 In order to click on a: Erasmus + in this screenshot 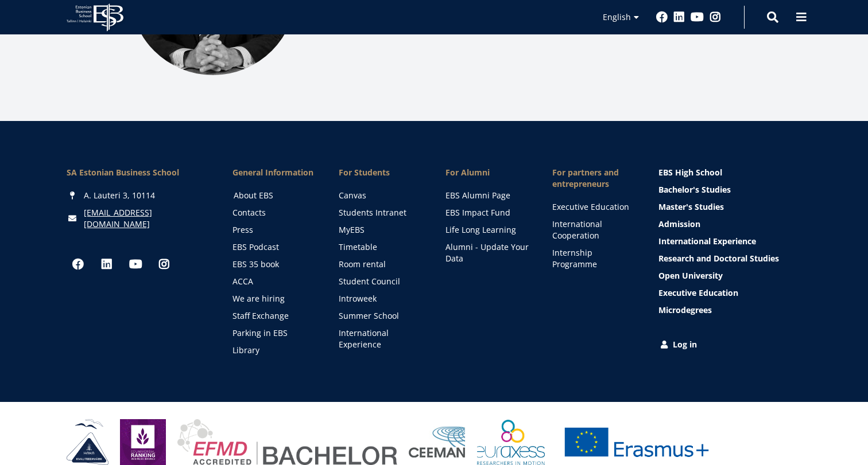, I will do `click(636, 442)`.